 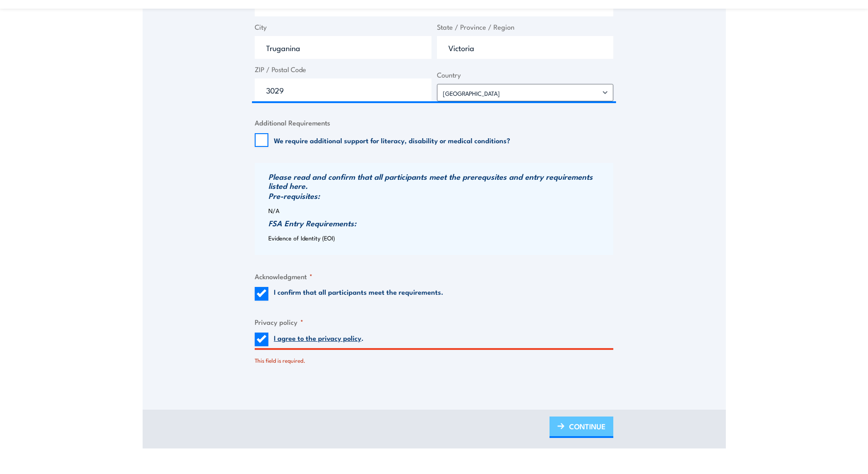 What do you see at coordinates (587, 426) in the screenshot?
I see `span: CONTINUE` at bounding box center [587, 426].